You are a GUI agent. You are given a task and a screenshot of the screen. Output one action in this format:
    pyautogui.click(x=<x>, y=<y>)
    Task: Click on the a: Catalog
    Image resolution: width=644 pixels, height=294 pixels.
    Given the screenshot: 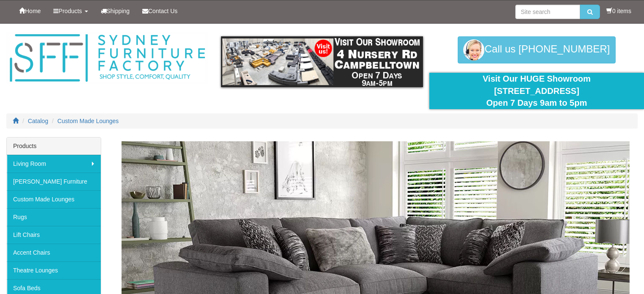 What is the action you would take?
    pyautogui.click(x=38, y=121)
    